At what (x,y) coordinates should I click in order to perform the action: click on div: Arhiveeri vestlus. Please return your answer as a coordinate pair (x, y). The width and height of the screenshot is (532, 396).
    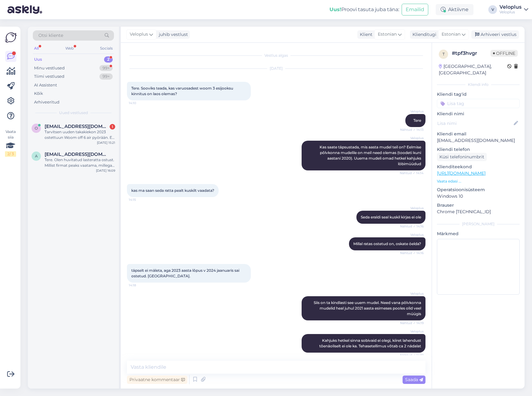
    Looking at the image, I should click on (495, 35).